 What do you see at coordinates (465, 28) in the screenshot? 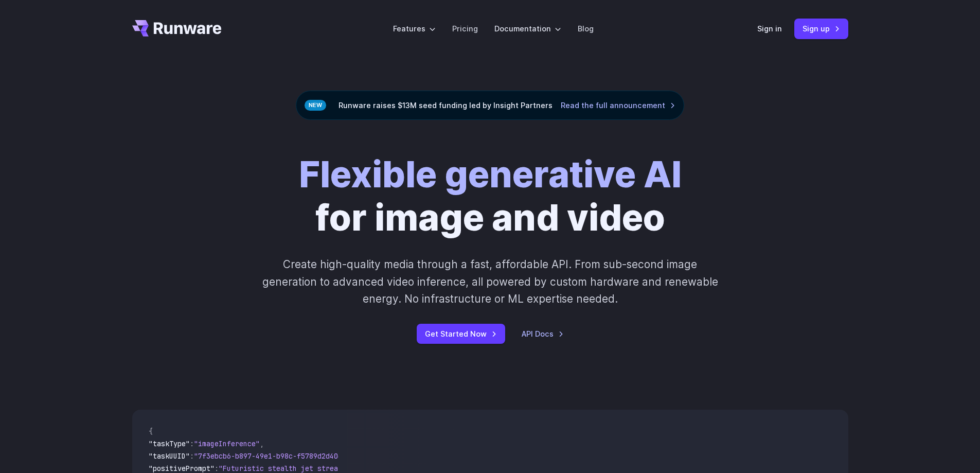
I see `a: Pricing` at bounding box center [465, 28].